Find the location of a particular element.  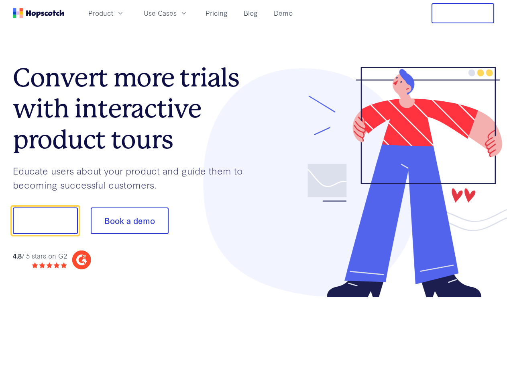

a: Pricing is located at coordinates (216, 13).